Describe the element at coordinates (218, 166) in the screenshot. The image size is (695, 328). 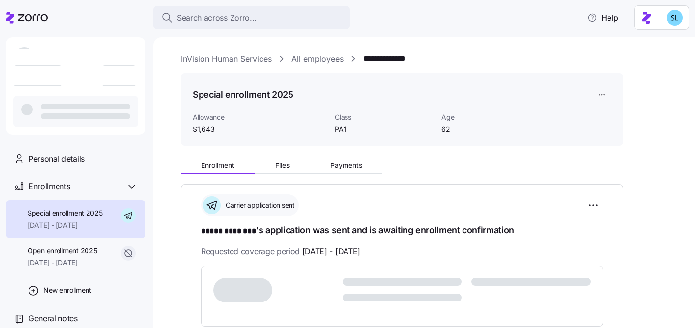
I see `span: Enrollment` at that location.